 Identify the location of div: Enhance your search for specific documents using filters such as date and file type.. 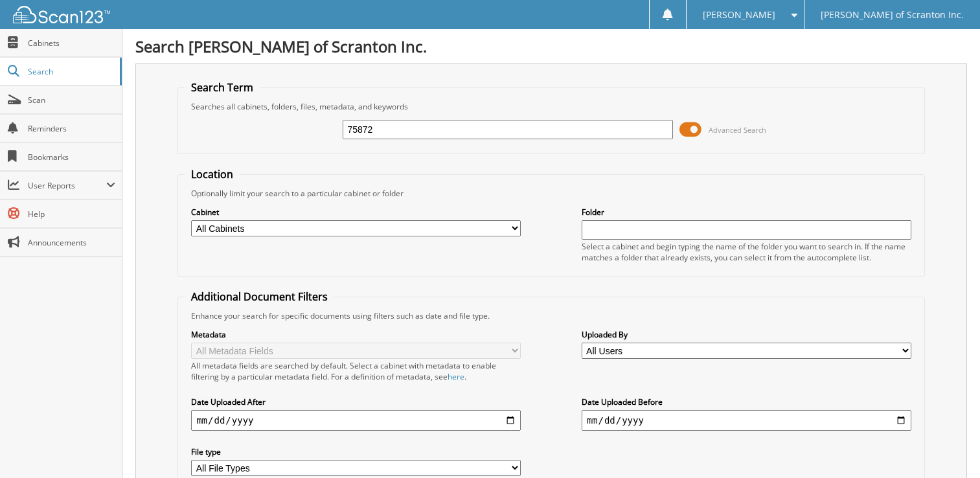
(551, 315).